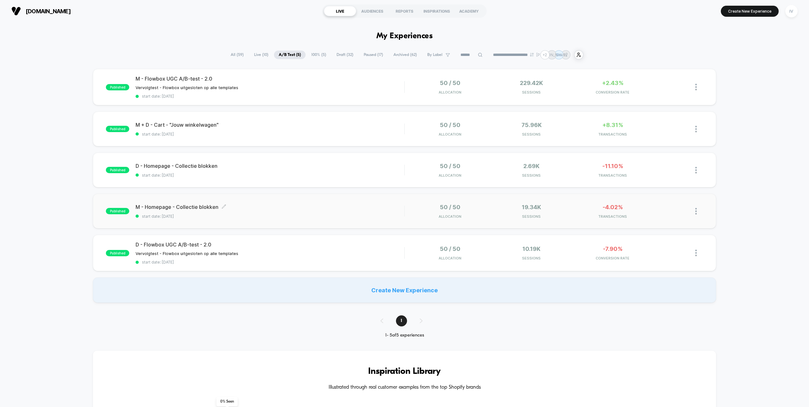  I want to click on img: end, so click(532, 55).